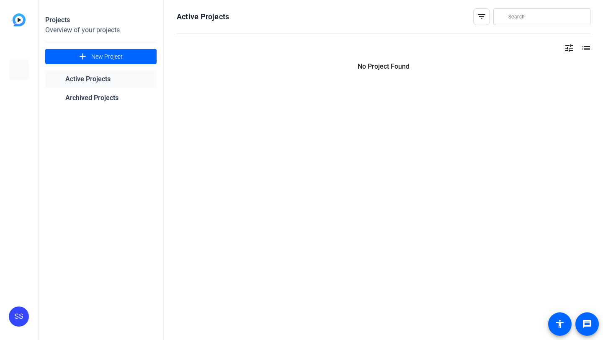 This screenshot has height=340, width=603. Describe the element at coordinates (569, 48) in the screenshot. I see `mat-icon: tune` at that location.